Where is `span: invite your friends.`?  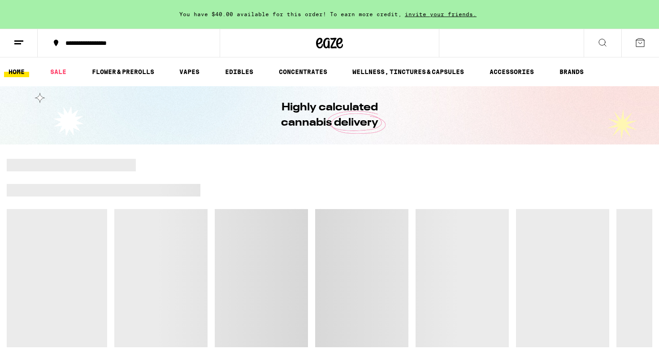
span: invite your friends. is located at coordinates (440, 14).